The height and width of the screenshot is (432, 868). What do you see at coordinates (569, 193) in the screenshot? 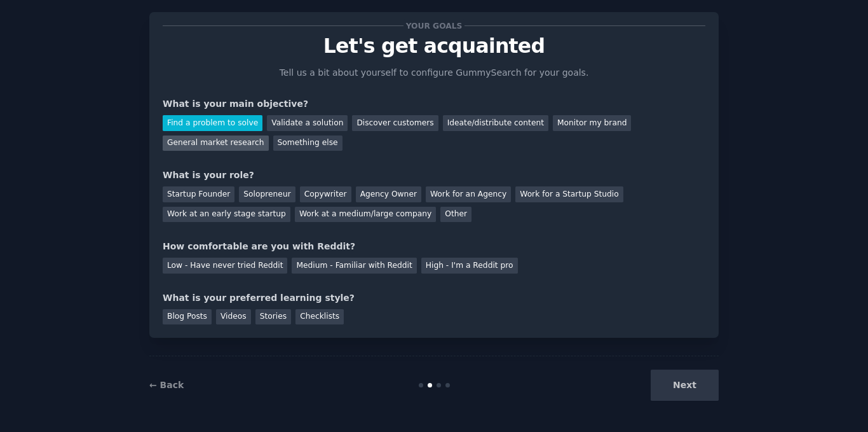
I see `div: Work for a Startup Studio` at bounding box center [569, 193].